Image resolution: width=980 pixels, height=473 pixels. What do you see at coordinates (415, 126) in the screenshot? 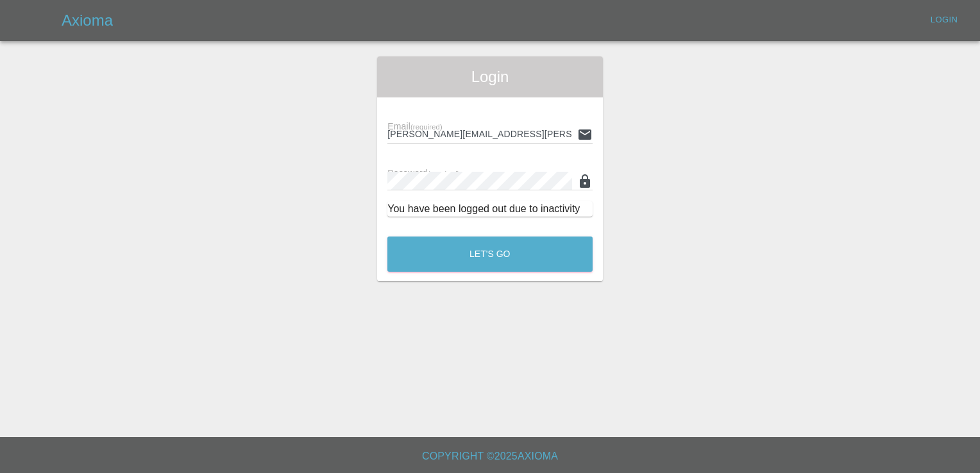
I see `span: Email` at bounding box center [415, 126].